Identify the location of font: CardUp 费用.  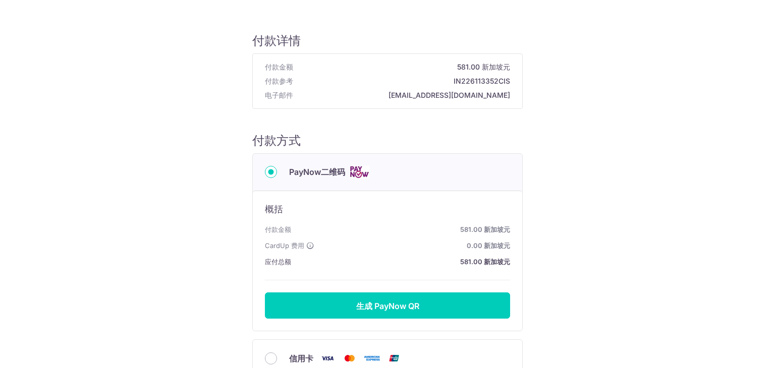
(284, 246).